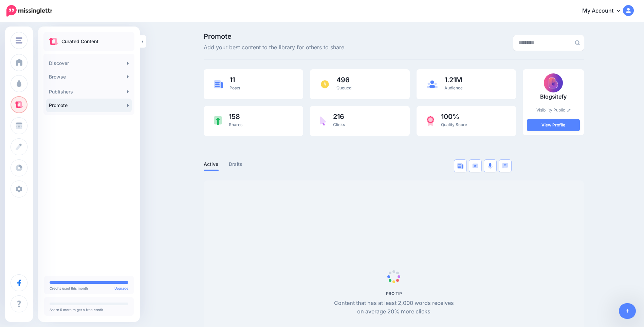 This screenshot has height=327, width=644. I want to click on img: video-blue.png, so click(475, 166).